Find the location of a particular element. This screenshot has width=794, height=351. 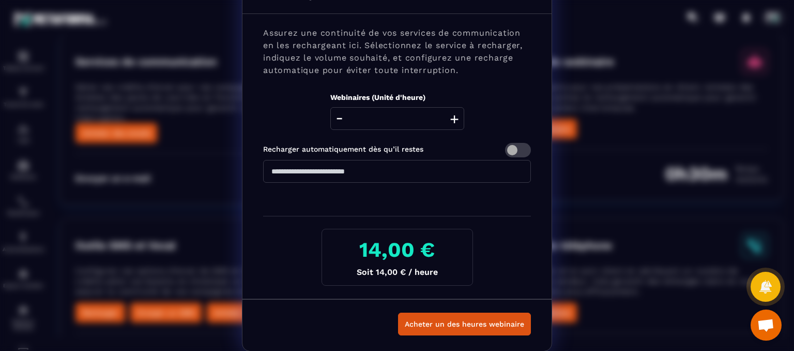

label: Recharger automatiquement dès qu’il restes is located at coordinates (343, 149).